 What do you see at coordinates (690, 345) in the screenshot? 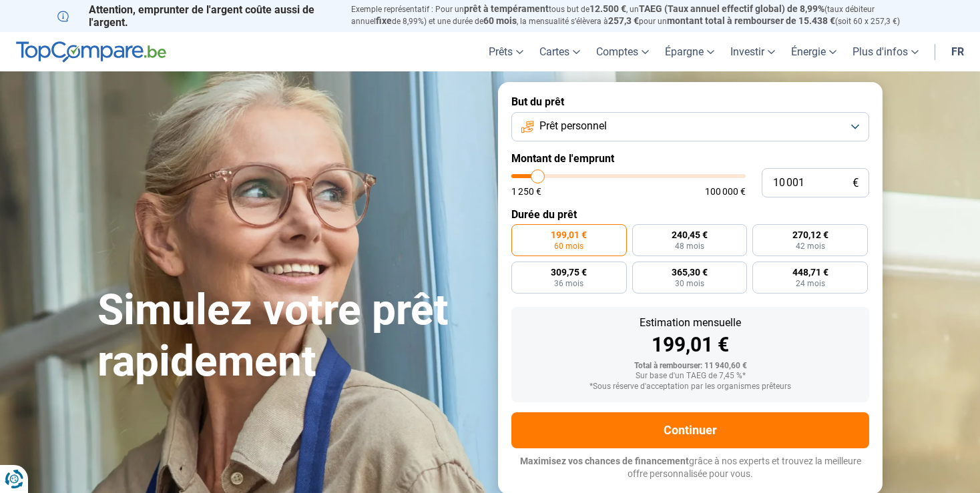
I see `div: 199,01 €` at bounding box center [690, 345].